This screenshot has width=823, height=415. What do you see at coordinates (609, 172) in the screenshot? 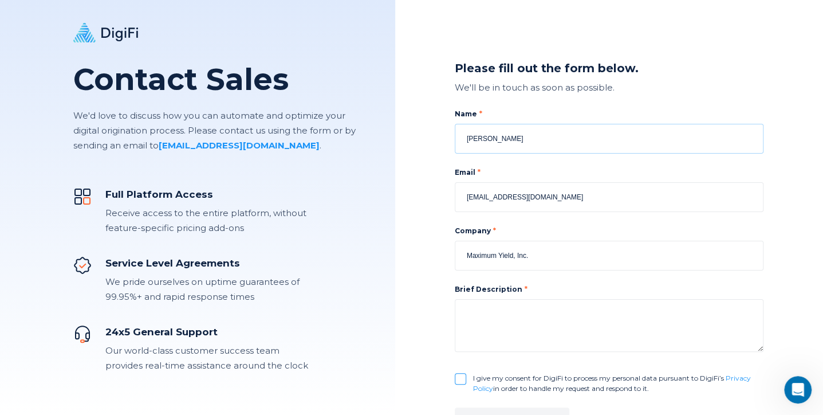
I see `label: Email` at bounding box center [609, 172].